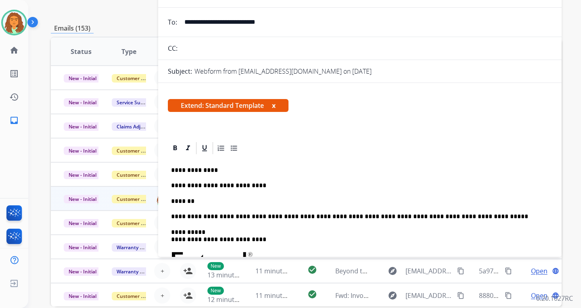 The height and width of the screenshot is (308, 581). What do you see at coordinates (175, 148) in the screenshot?
I see `div: Bold` at bounding box center [175, 148].